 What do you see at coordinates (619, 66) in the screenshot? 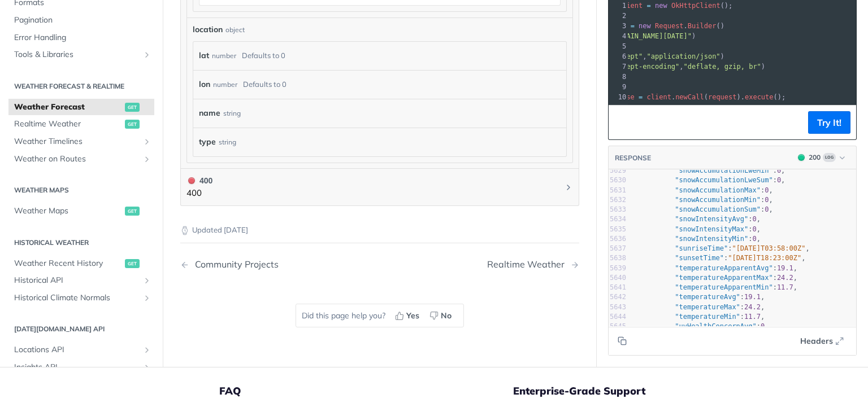
I see `div: 7` at bounding box center [619, 66].